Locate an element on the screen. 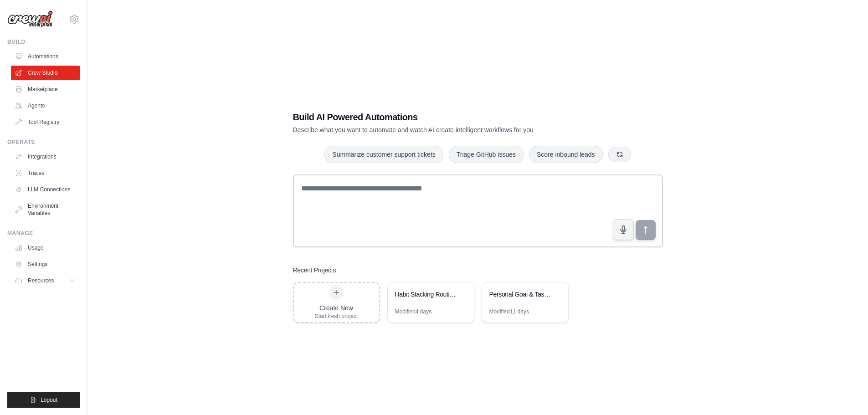 The width and height of the screenshot is (868, 415). a: Agents is located at coordinates (45, 106).